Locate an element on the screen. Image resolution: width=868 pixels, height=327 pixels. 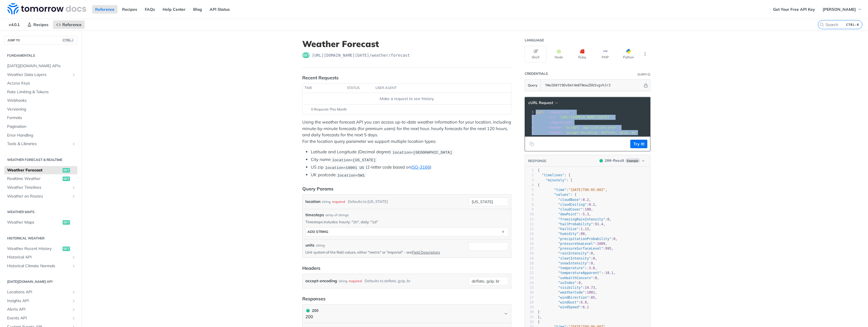
div: QueryInformation is located at coordinates (644, 74).